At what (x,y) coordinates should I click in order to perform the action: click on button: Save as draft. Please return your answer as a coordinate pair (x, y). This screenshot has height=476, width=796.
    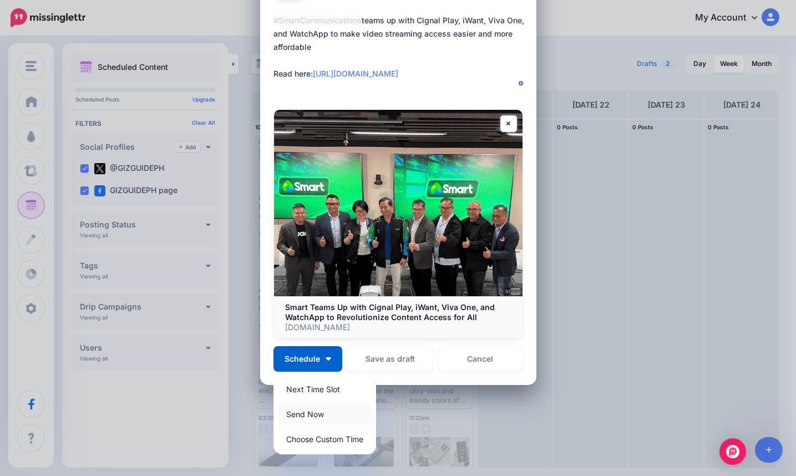
    Looking at the image, I should click on (390, 359).